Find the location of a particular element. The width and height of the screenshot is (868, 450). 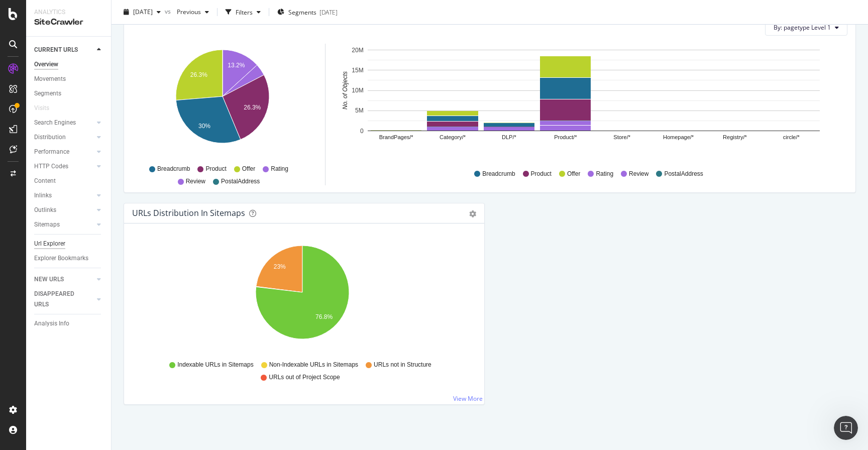

div: NEW URLS is located at coordinates (49, 279).